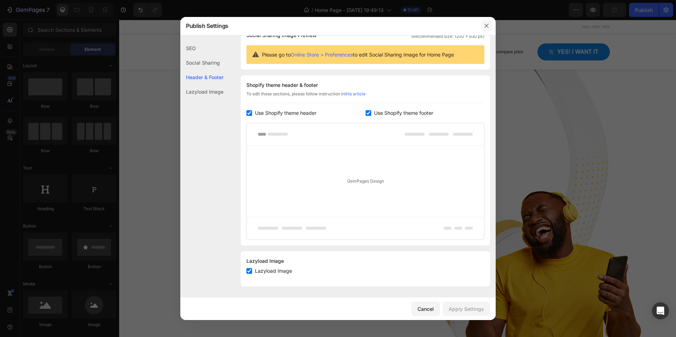 This screenshot has width=676, height=337. Describe the element at coordinates (365, 85) in the screenshot. I see `div: Shopify theme header & footer` at that location.